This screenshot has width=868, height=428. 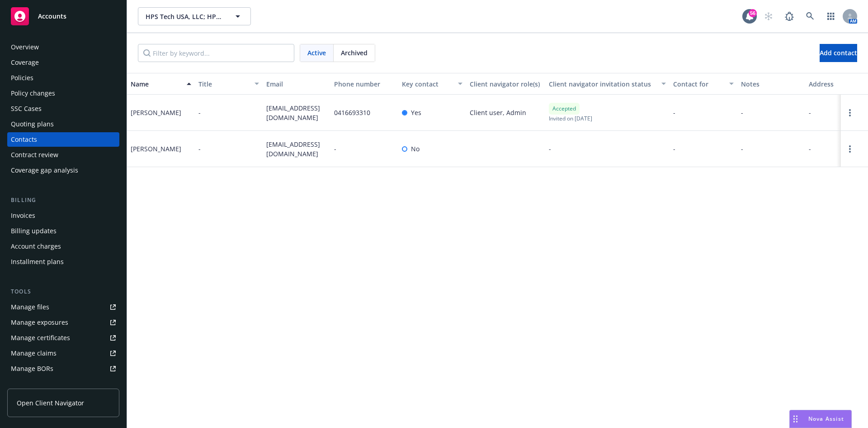 What do you see at coordinates (63, 109) in the screenshot?
I see `a: SSC Cases` at bounding box center [63, 109].